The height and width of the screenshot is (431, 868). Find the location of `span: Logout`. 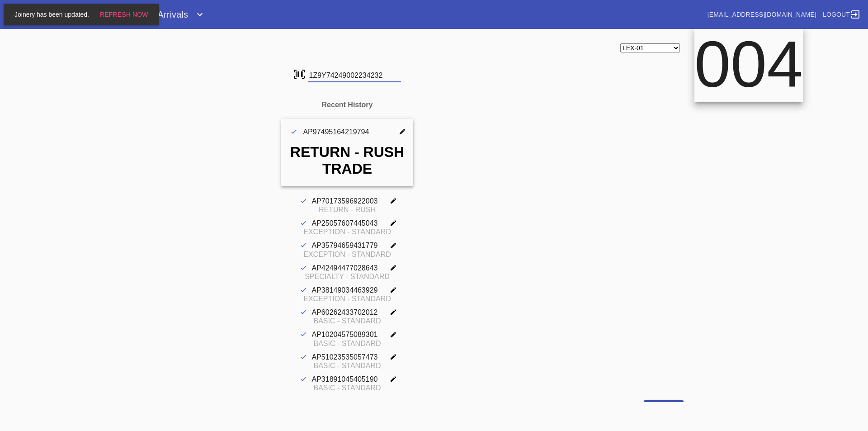

span: Logout is located at coordinates (836, 14).